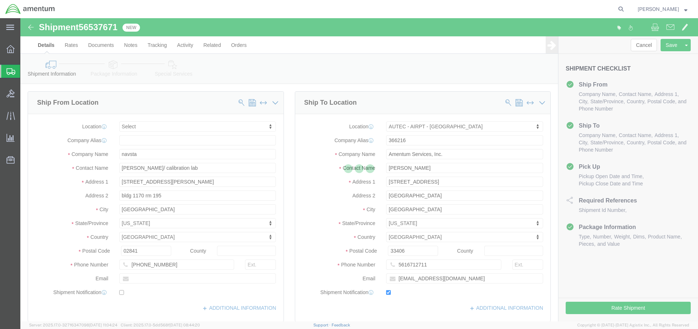 The image size is (698, 329). What do you see at coordinates (30, 9) in the screenshot?
I see `img: logo` at bounding box center [30, 9].